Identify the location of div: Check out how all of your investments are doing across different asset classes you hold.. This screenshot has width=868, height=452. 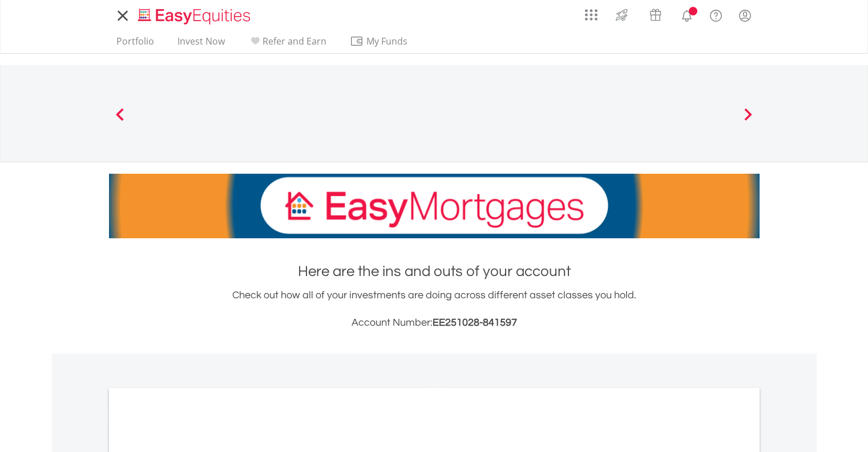
(434, 309).